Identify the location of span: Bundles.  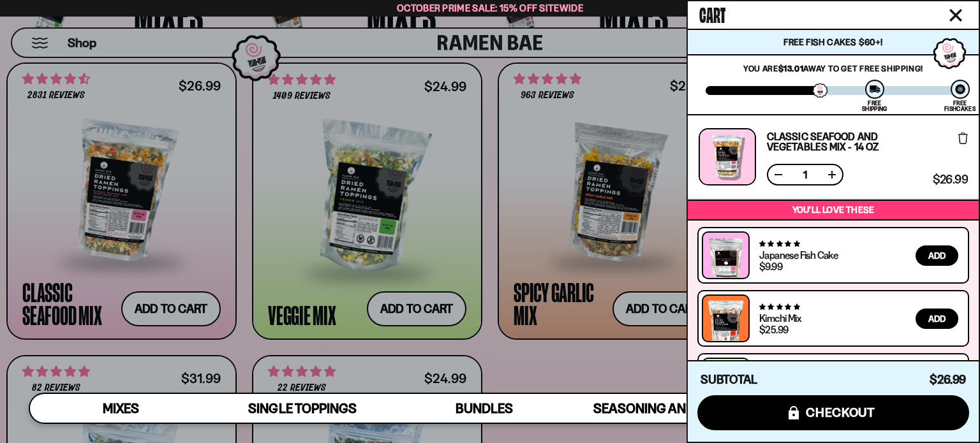
(484, 408).